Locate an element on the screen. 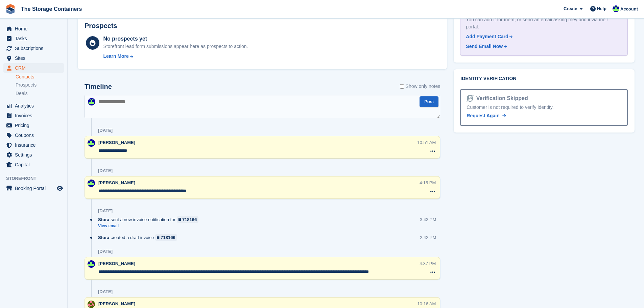 The width and height of the screenshot is (644, 308). a: The Storage Containers is located at coordinates (52, 9).